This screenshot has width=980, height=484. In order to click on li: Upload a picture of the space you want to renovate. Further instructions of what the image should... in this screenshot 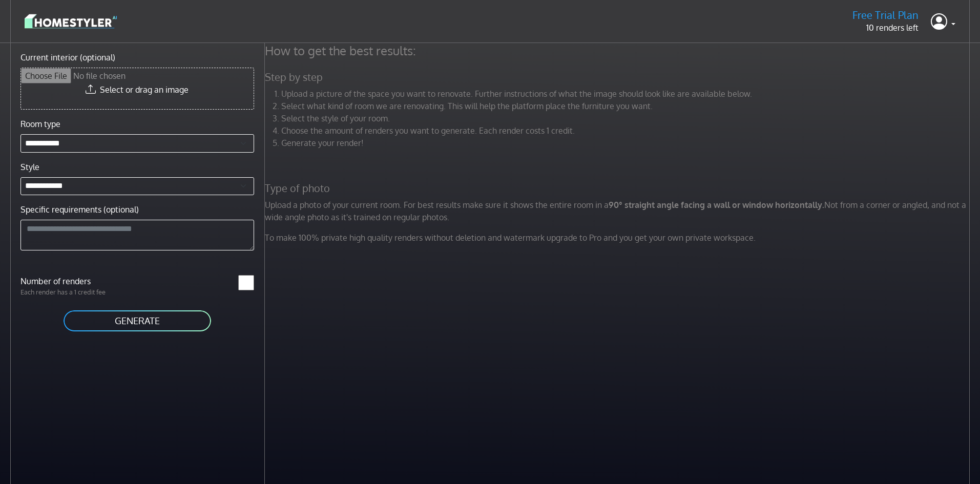, I will do `click(627, 93)`.